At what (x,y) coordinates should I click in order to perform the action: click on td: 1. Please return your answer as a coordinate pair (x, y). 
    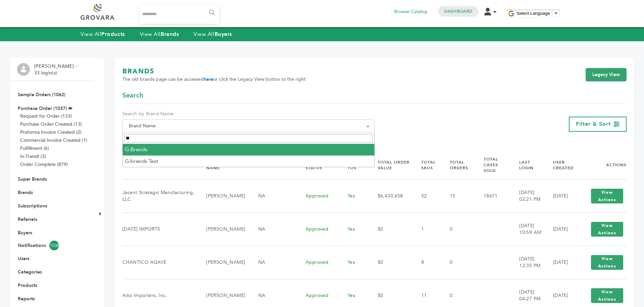
    Looking at the image, I should click on (427, 229).